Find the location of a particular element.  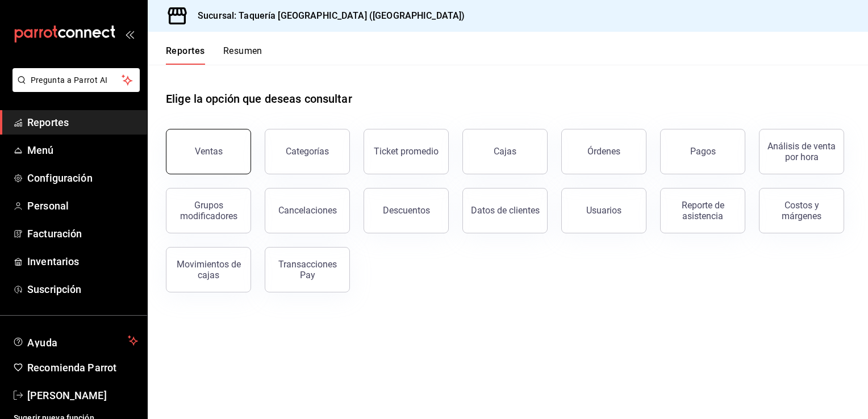

button: Ticket promedio is located at coordinates (406, 151).